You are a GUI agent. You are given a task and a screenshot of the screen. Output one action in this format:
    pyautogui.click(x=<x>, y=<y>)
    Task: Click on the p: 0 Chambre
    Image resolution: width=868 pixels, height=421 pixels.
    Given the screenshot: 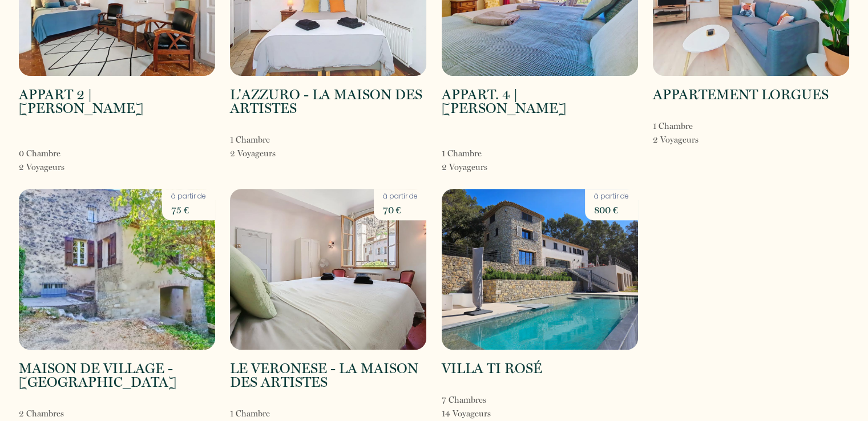 What is the action you would take?
    pyautogui.click(x=42, y=154)
    